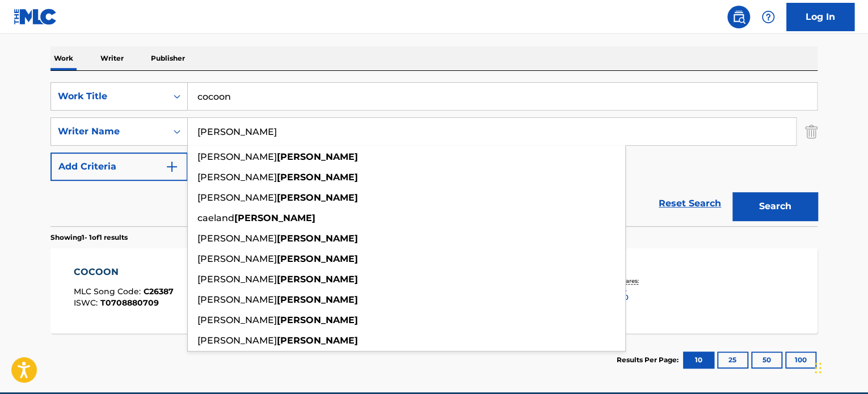  What do you see at coordinates (215, 218) in the screenshot?
I see `span: caeland` at bounding box center [215, 218].